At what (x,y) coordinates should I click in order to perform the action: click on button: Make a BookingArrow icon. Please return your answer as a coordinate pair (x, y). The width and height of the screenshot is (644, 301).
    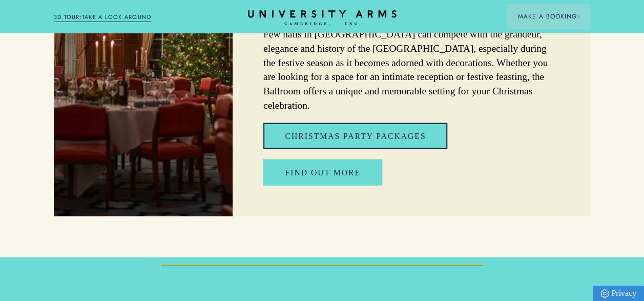
    Looking at the image, I should click on (548, 16).